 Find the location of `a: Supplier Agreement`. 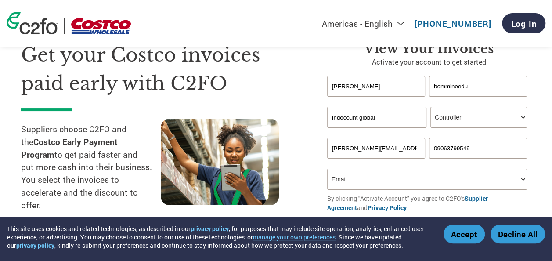

a: Supplier Agreement is located at coordinates (407, 203).